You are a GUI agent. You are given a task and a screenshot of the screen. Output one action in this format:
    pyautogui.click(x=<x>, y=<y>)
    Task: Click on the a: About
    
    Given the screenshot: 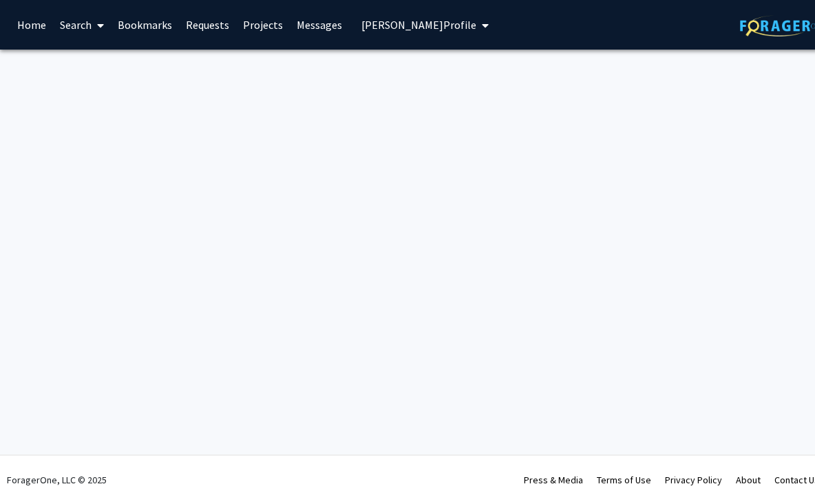 What is the action you would take?
    pyautogui.click(x=748, y=480)
    